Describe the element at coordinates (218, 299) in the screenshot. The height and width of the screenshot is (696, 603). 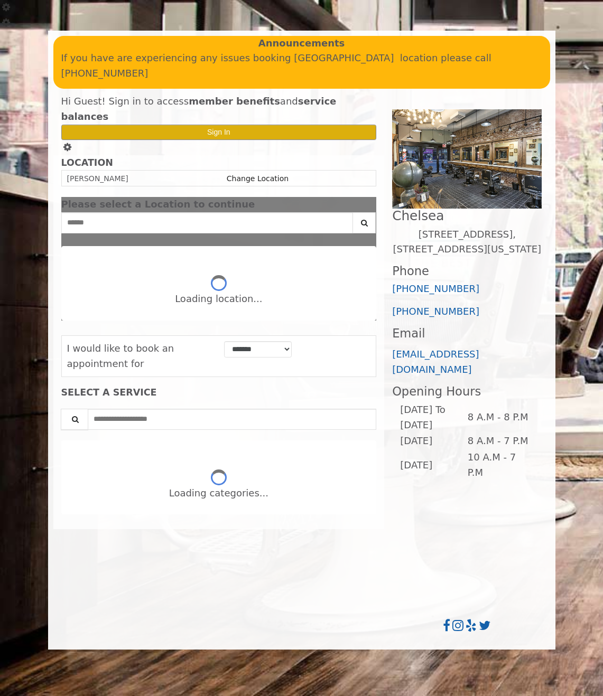
I see `div: Loading location...` at that location.